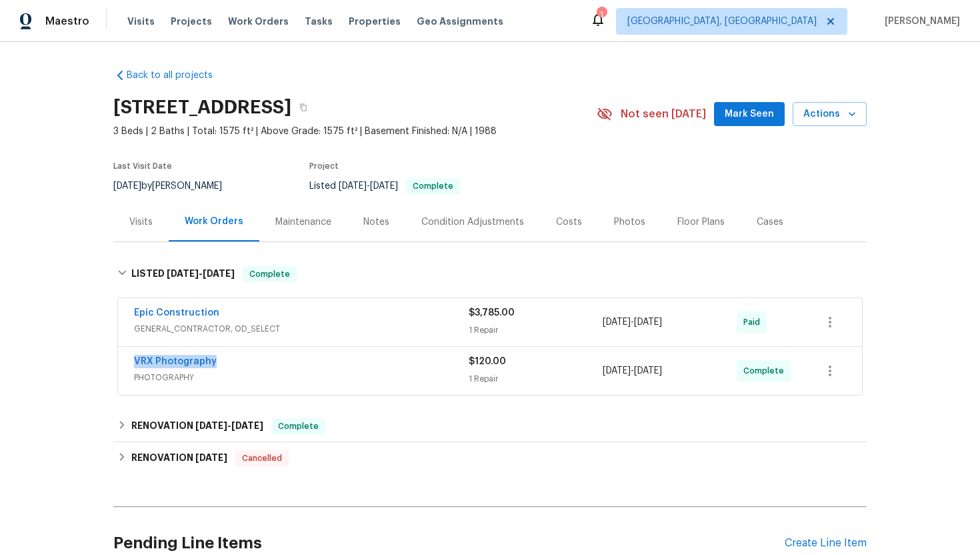 The image size is (980, 555). I want to click on a: Back to all projects, so click(178, 75).